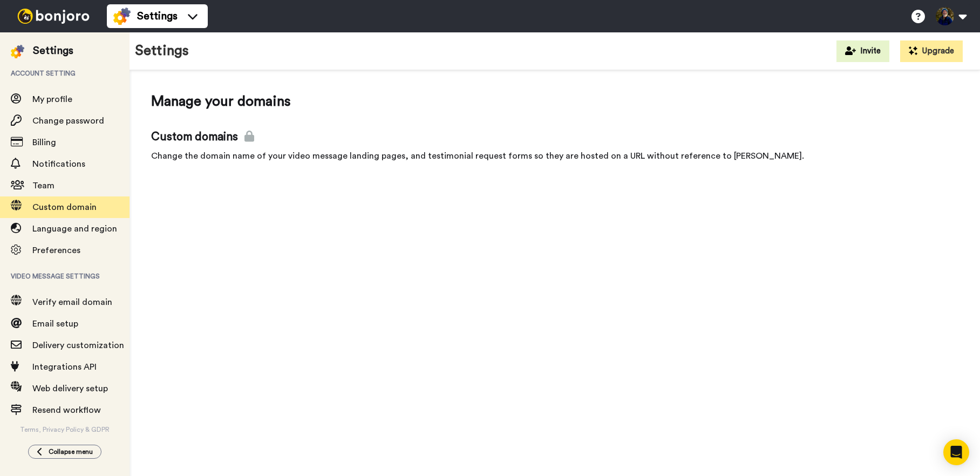 This screenshot has height=476, width=980. I want to click on span: Preferences, so click(56, 251).